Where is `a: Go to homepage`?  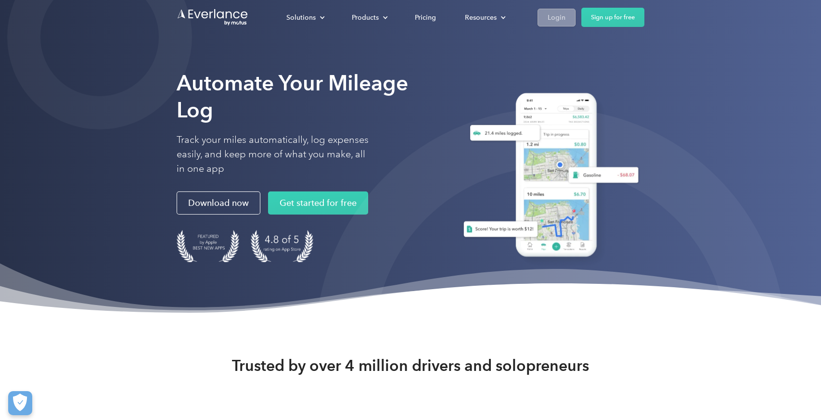 a: Go to homepage is located at coordinates (213, 17).